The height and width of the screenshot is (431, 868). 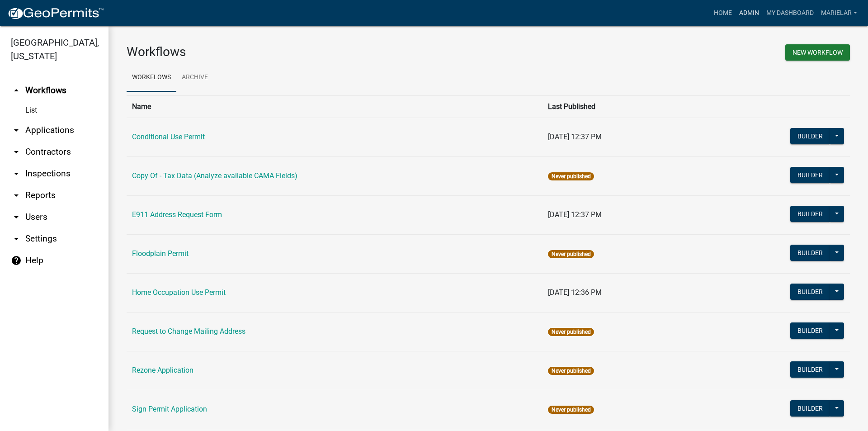 What do you see at coordinates (168, 137) in the screenshot?
I see `a: Conditional Use Permit` at bounding box center [168, 137].